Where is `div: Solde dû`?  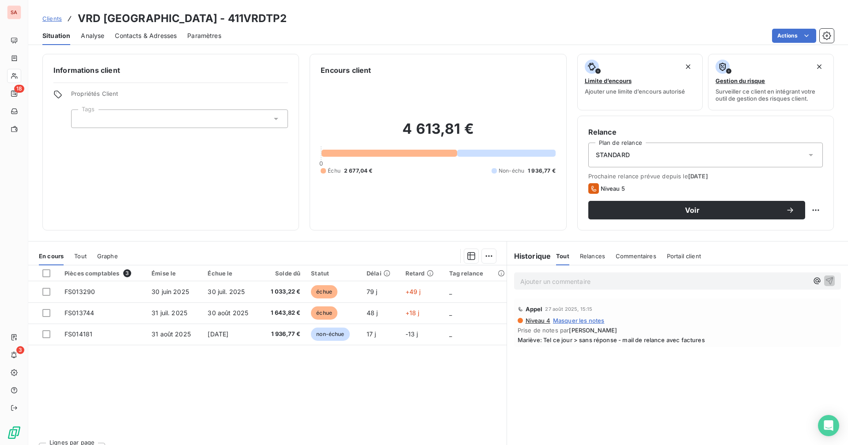
div: Solde dû is located at coordinates (283, 273).